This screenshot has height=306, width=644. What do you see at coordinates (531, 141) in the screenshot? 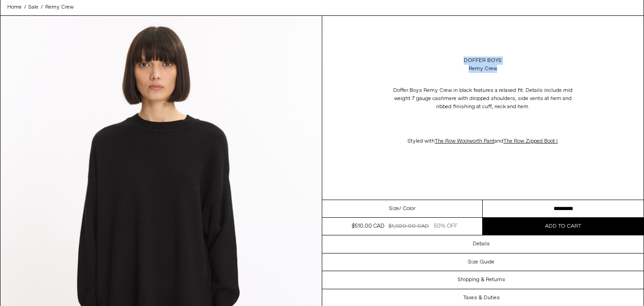
I see `a: The Row Zipped Boot I` at bounding box center [531, 141].